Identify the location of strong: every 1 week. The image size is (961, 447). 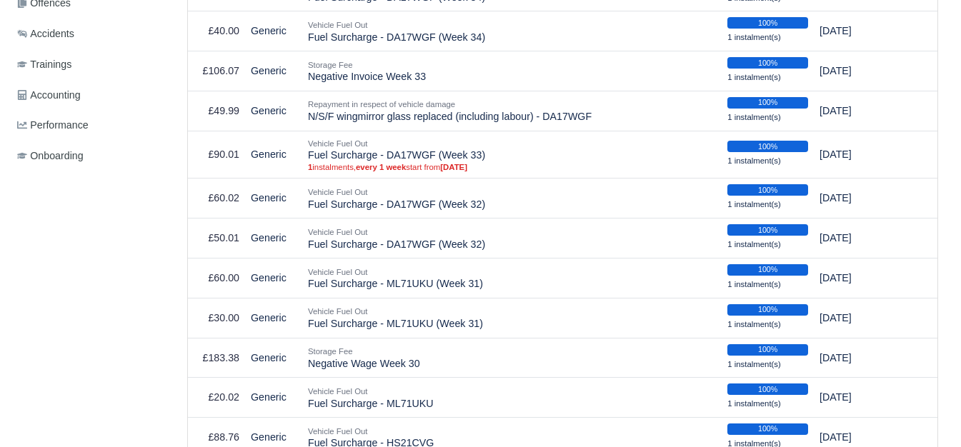
(381, 167).